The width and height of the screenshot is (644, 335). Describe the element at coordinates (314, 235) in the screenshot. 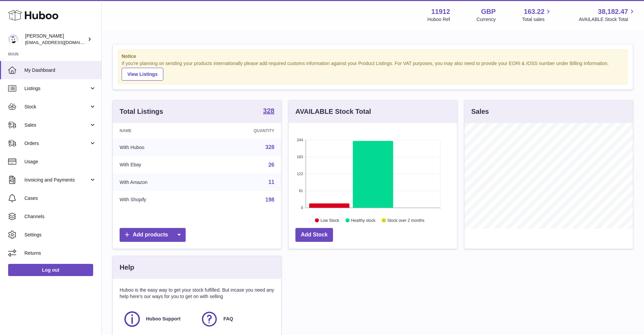

I see `a: Add Stock` at that location.